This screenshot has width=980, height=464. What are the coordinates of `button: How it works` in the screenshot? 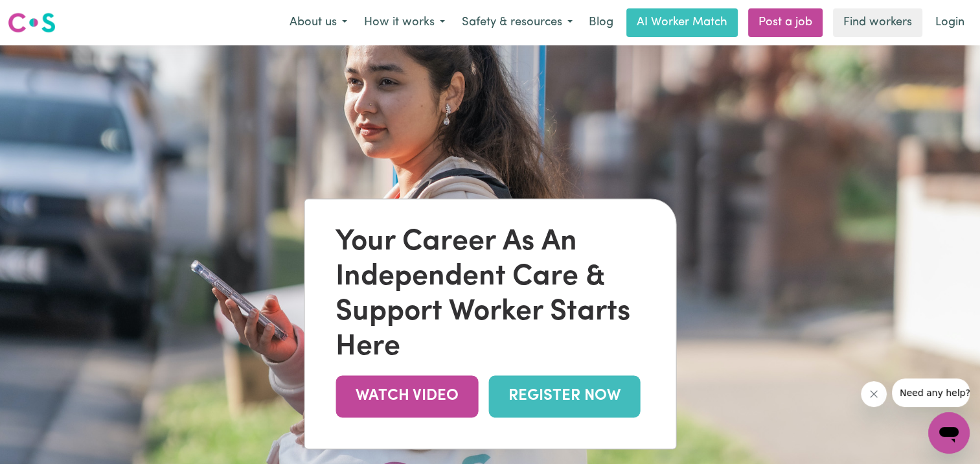 It's located at (404, 23).